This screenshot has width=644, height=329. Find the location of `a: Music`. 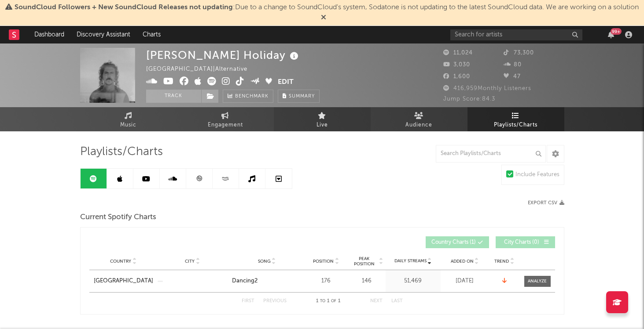

a: Music is located at coordinates (129, 119).